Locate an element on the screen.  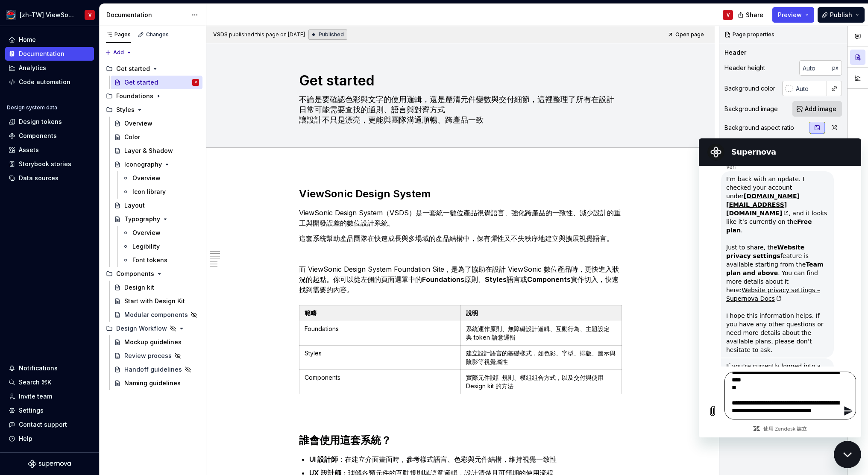
a: Get startedV is located at coordinates (156, 82).